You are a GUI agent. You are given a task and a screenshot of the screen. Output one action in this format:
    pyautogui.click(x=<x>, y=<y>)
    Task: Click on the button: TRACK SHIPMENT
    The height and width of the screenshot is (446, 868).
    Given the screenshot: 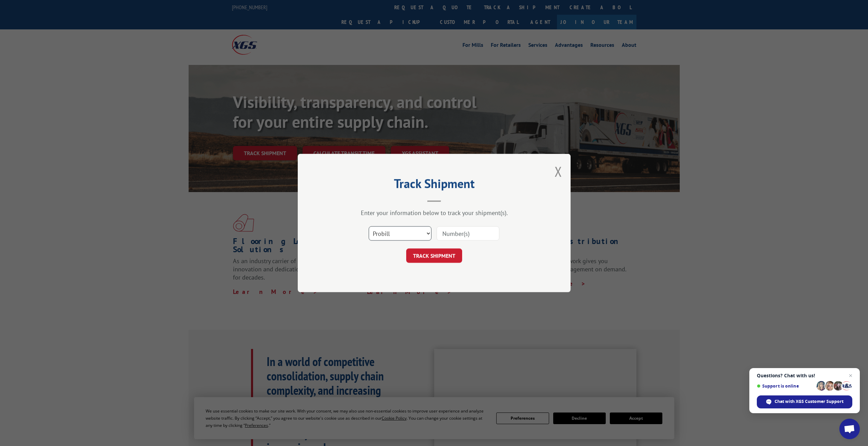 What is the action you would take?
    pyautogui.click(x=434, y=256)
    